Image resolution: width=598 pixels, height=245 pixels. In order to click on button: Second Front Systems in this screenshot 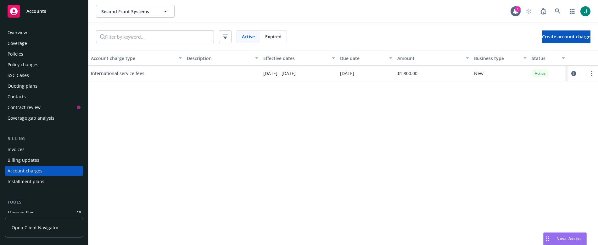, I will do `click(135, 11)`.